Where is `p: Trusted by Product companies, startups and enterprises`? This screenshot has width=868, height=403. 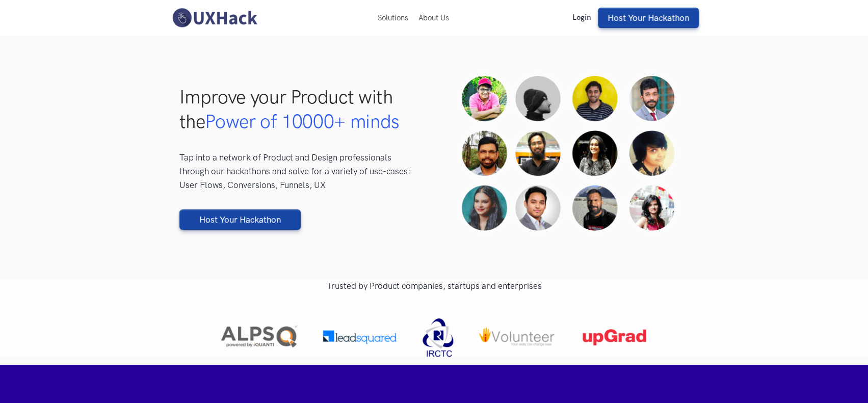
p: Trusted by Product companies, startups and enterprises is located at coordinates (434, 286).